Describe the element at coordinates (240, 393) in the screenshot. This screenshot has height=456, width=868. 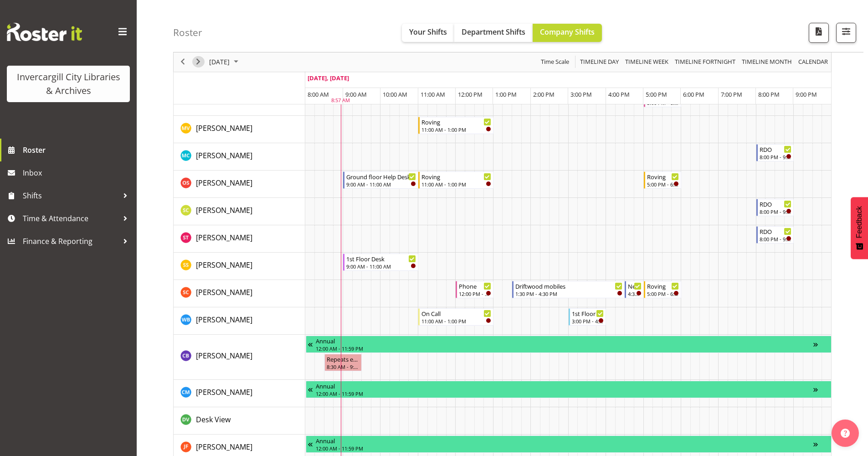
I see `td: Cindy Mulrooney resource` at that location.